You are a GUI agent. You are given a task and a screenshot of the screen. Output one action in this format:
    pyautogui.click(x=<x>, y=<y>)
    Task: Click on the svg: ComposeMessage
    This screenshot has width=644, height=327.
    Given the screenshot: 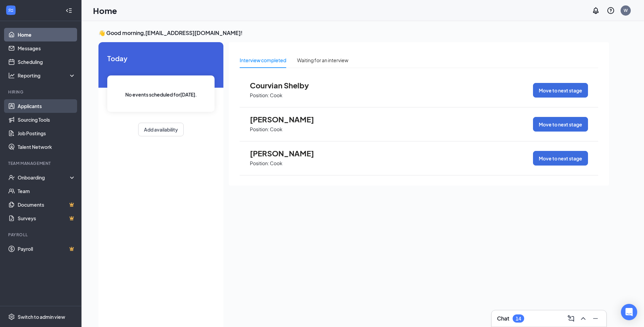 What is the action you would take?
    pyautogui.click(x=571, y=319)
    